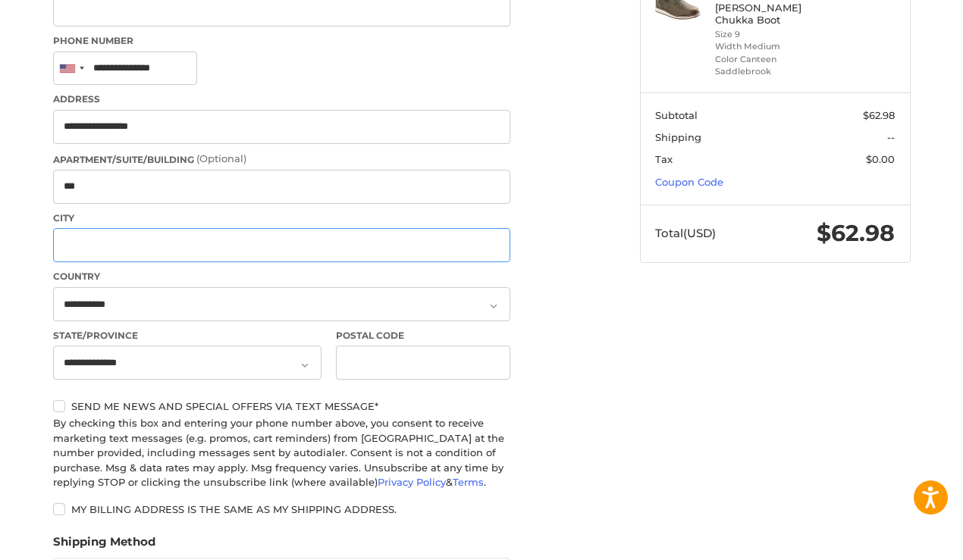  I want to click on label: Address, so click(282, 99).